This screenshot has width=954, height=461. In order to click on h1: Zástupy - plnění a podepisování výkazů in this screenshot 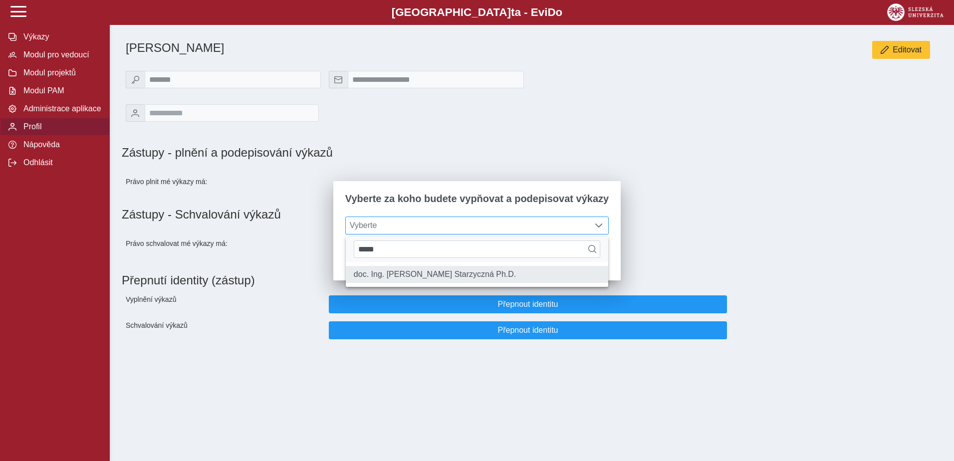, I will do `click(390, 153)`.